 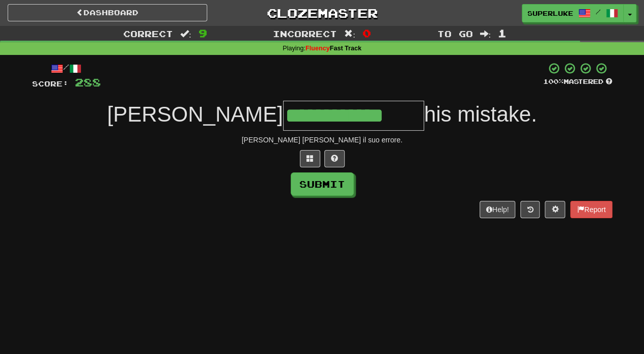 I want to click on span: 0, so click(x=367, y=33).